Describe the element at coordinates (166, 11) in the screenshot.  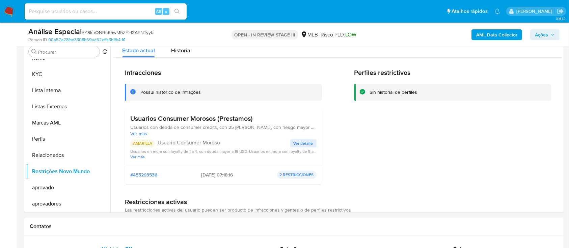
I see `span: s` at that location.